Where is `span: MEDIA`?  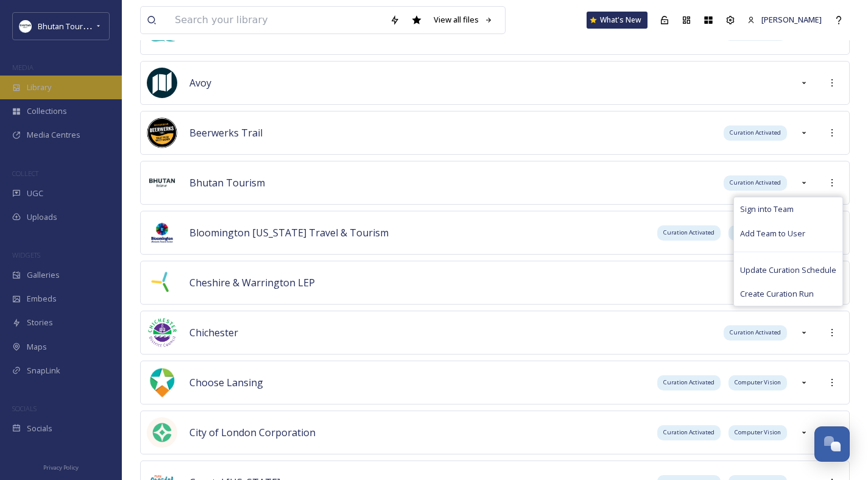
span: MEDIA is located at coordinates (22, 67).